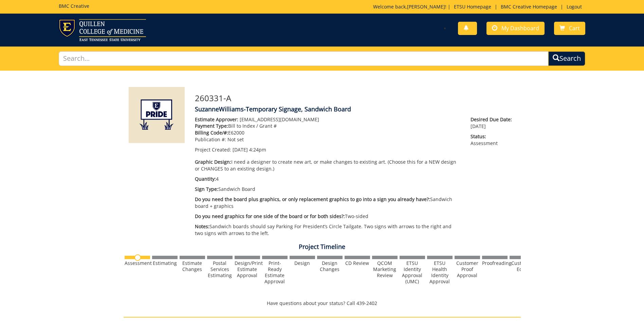  What do you see at coordinates (207, 189) in the screenshot?
I see `span: Sign Type:` at bounding box center [207, 189].